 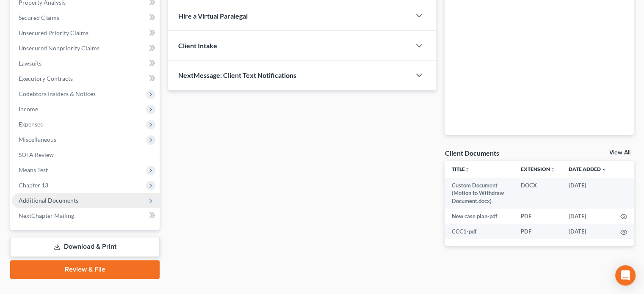 What do you see at coordinates (471, 153) in the screenshot?
I see `div: Client Documents` at bounding box center [471, 153].